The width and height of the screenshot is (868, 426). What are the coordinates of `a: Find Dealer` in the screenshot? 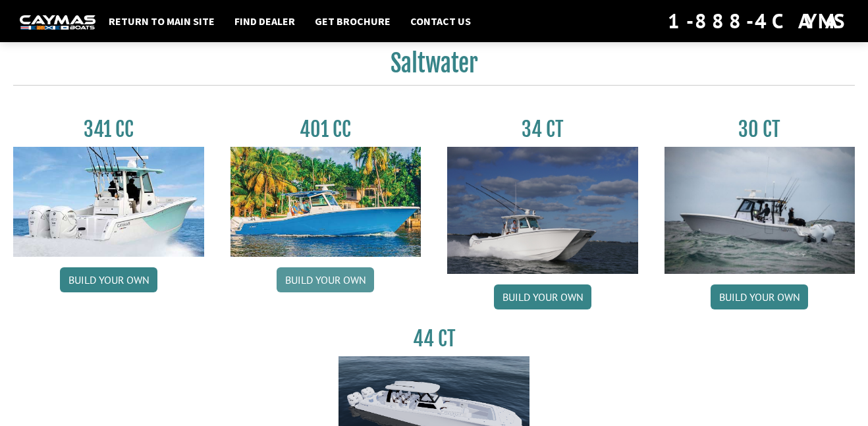 It's located at (265, 21).